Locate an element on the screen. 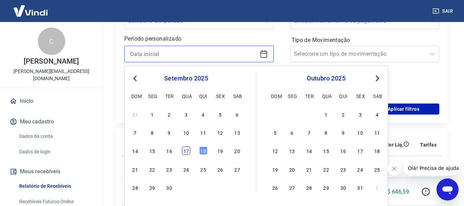  p: R$ 646,59 is located at coordinates (397, 192).